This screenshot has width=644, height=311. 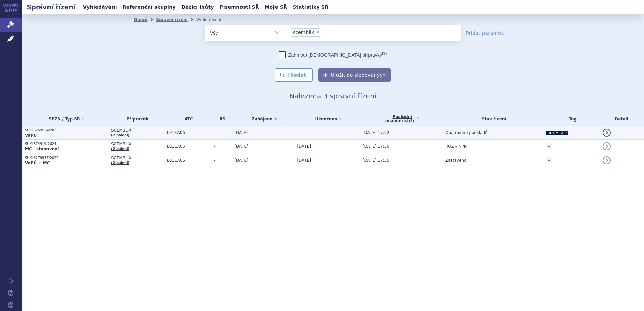 I want to click on strong: MC - stanovení, so click(x=42, y=150).